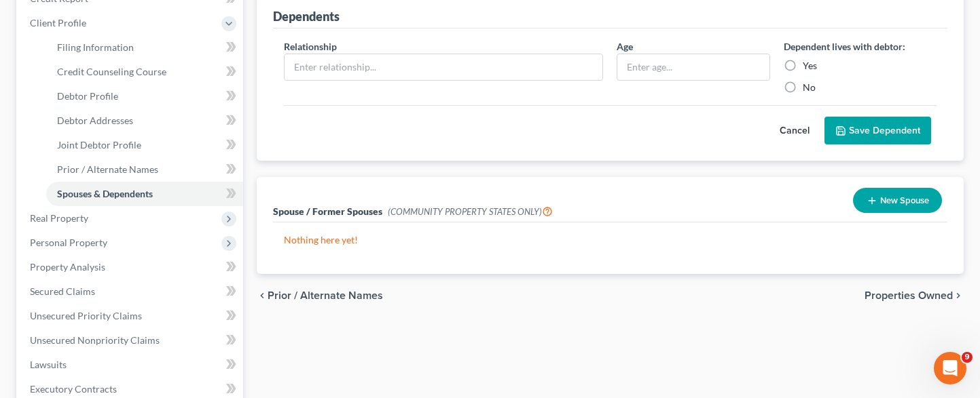 The width and height of the screenshot is (980, 398). I want to click on button: Cancel, so click(795, 131).